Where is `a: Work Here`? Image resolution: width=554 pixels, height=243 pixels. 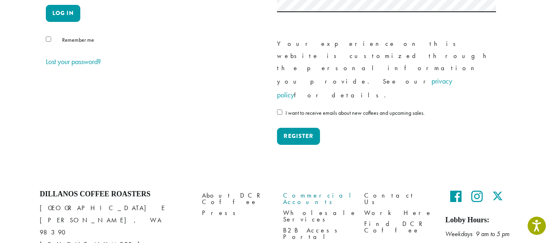 a: Work Here is located at coordinates (399, 213).